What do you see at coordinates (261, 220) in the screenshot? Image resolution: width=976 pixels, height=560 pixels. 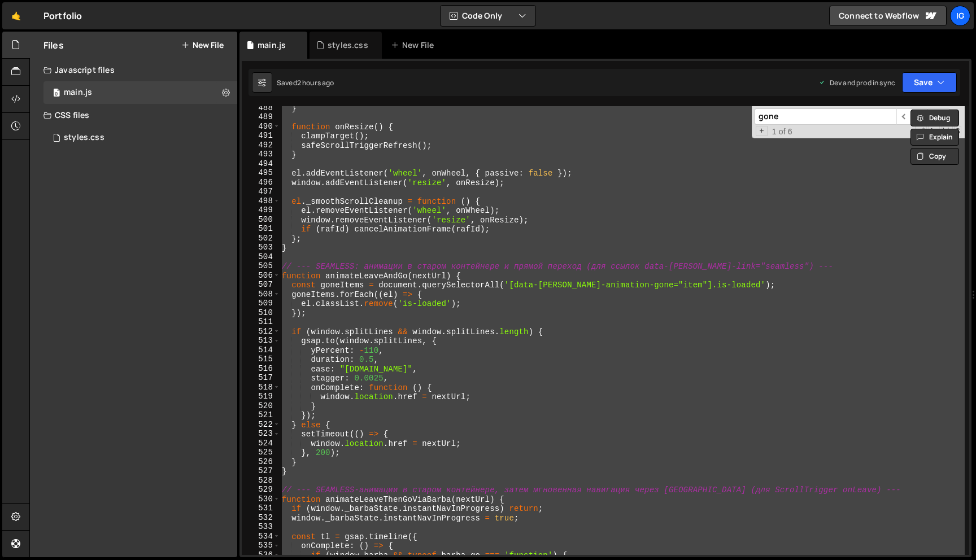 I see `div: 500` at bounding box center [261, 220].